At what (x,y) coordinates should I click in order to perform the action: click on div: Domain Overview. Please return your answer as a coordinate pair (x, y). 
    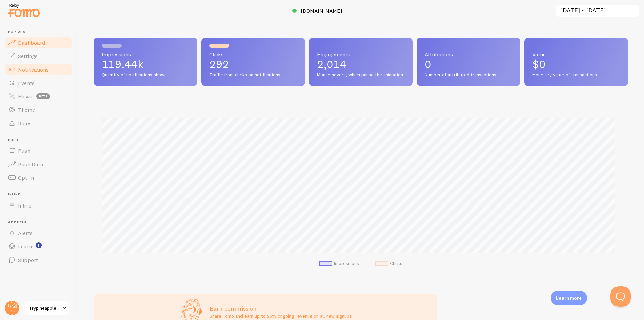
    Looking at the image, I should click on (43, 42).